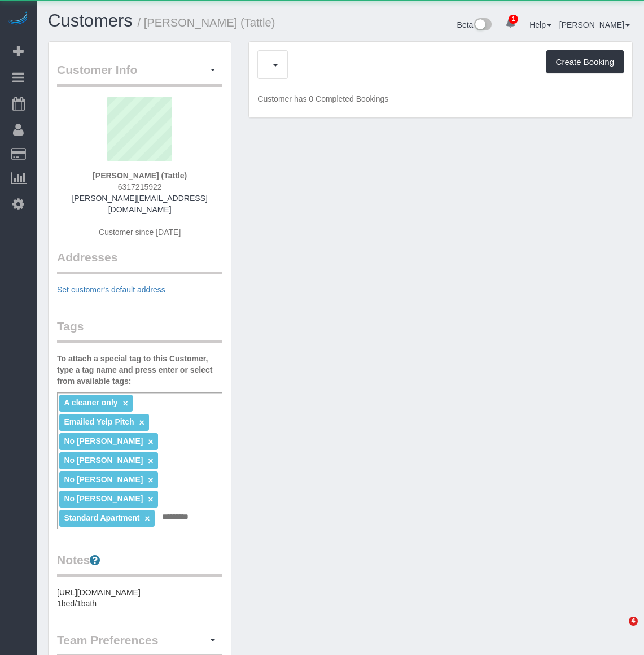  I want to click on span: Emailed Yelp Pitch, so click(99, 421).